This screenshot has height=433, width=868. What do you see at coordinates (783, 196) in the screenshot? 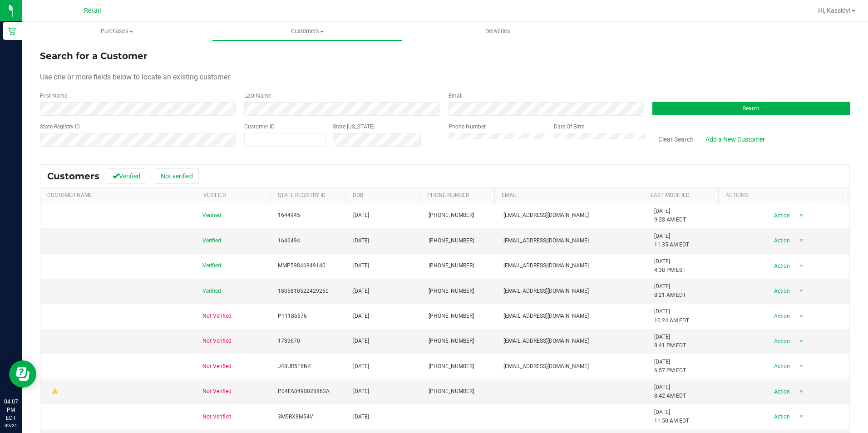
I see `div: Actions` at bounding box center [783, 196].